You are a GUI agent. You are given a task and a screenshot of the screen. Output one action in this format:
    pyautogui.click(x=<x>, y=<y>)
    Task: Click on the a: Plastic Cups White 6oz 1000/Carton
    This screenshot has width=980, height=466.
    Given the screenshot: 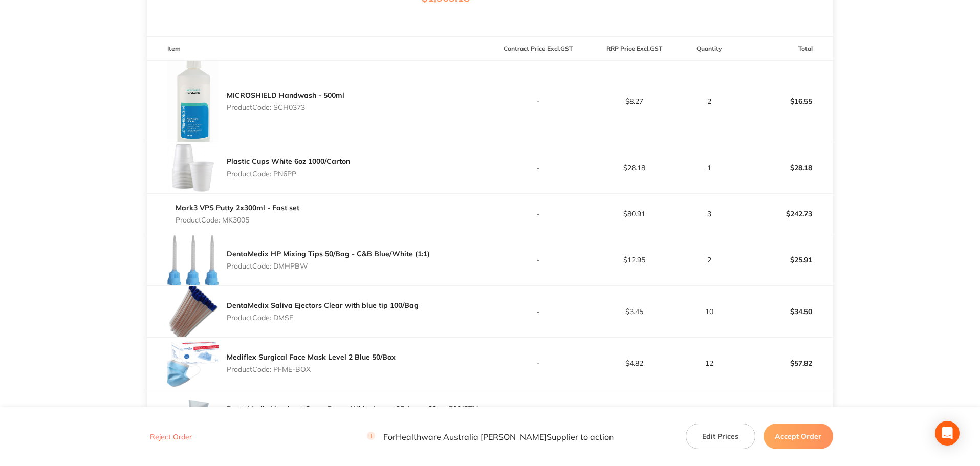 What is the action you would take?
    pyautogui.click(x=288, y=161)
    